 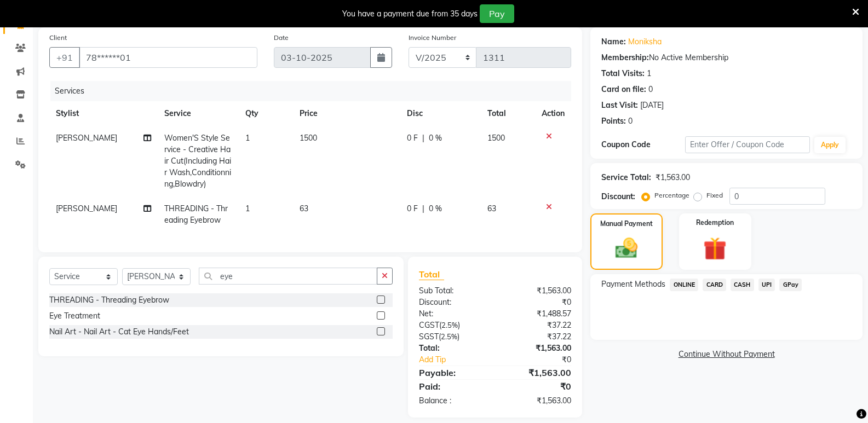 What do you see at coordinates (649, 73) in the screenshot?
I see `div: 1` at bounding box center [649, 73].